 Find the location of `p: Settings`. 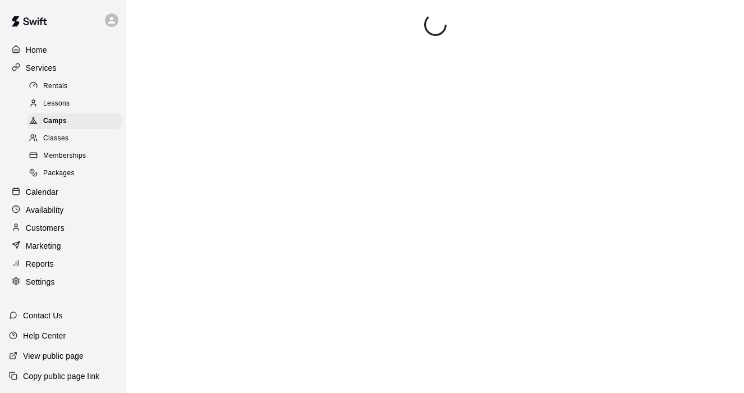

p: Settings is located at coordinates (40, 282).